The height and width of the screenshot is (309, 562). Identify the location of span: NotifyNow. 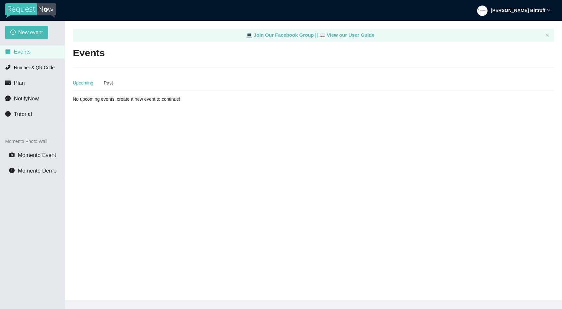
(26, 99).